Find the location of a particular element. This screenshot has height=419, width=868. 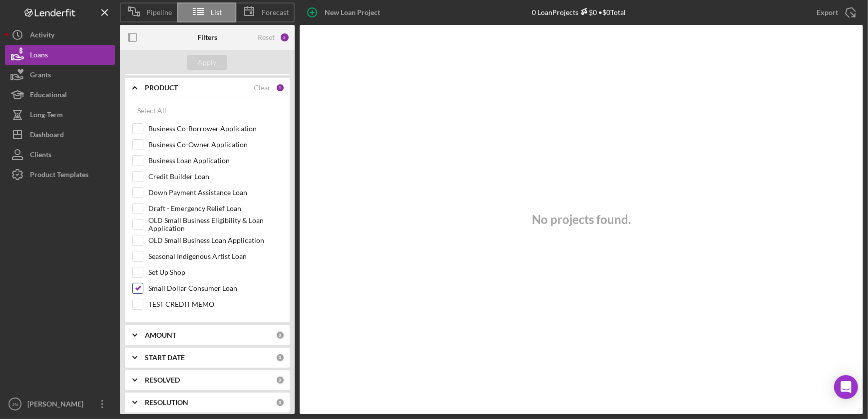

div: 1 is located at coordinates (280, 88).